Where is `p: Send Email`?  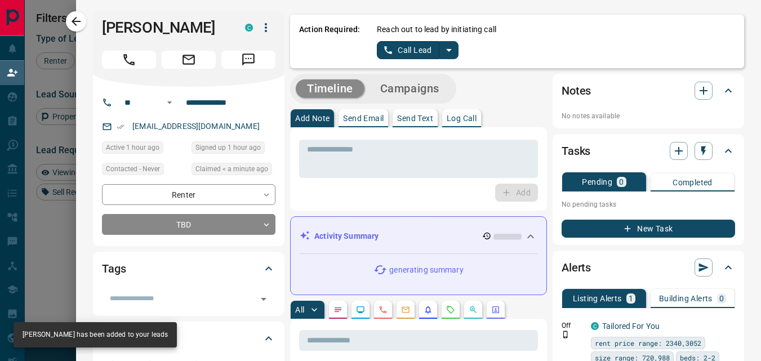 p: Send Email is located at coordinates (363, 118).